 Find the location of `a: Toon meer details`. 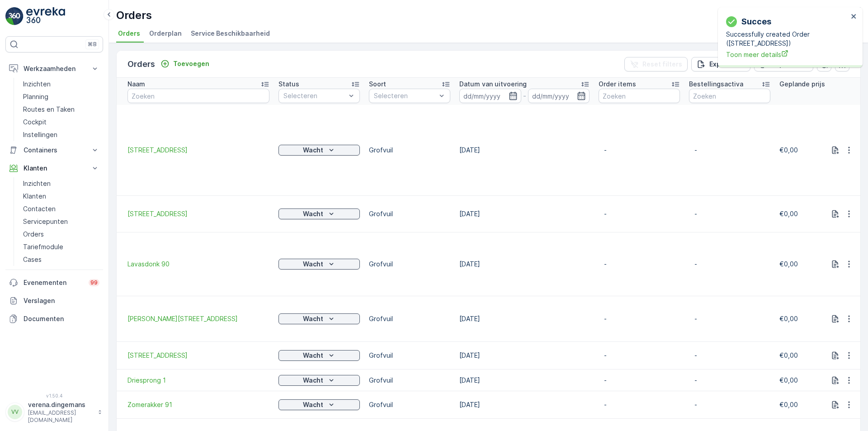

a: Toon meer details is located at coordinates (787, 54).